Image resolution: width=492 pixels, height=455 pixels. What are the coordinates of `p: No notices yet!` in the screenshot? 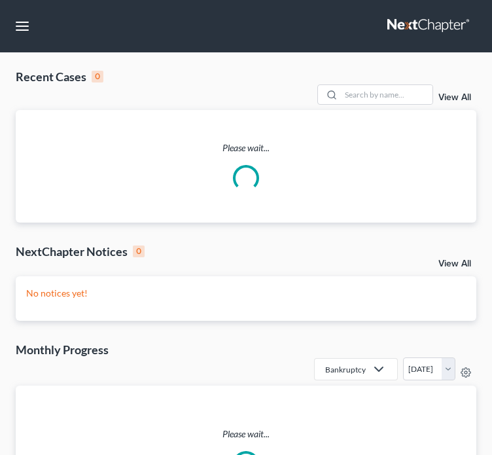 It's located at (246, 293).